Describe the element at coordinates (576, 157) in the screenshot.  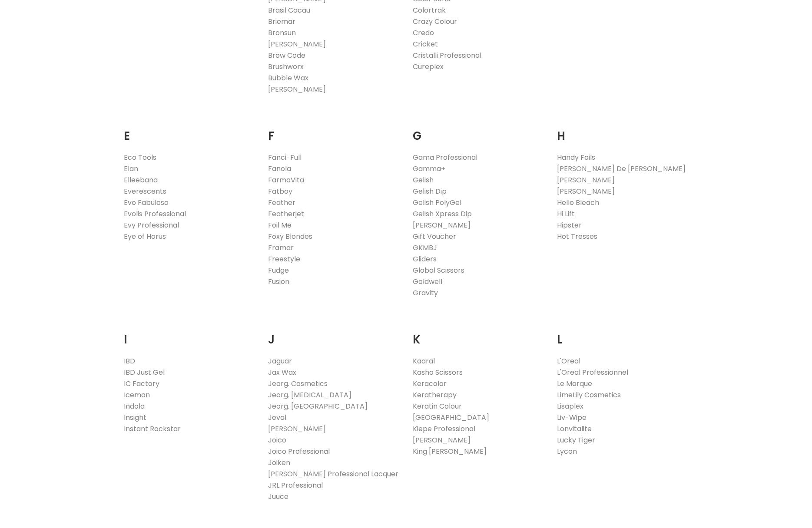
I see `a: Handy Foils` at that location.